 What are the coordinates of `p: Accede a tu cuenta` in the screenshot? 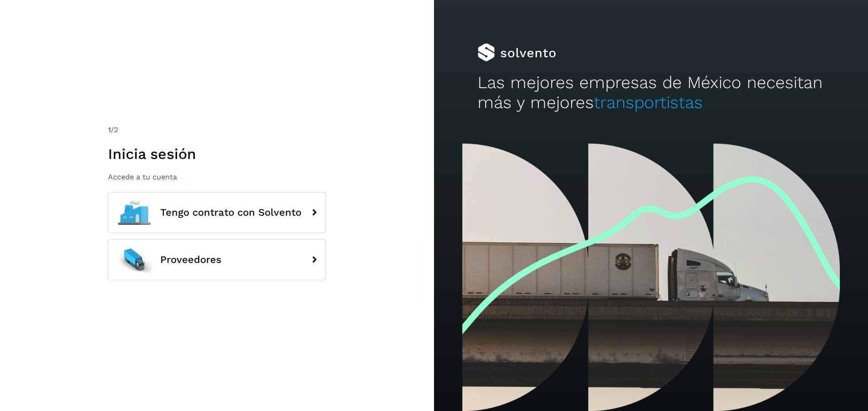 It's located at (217, 177).